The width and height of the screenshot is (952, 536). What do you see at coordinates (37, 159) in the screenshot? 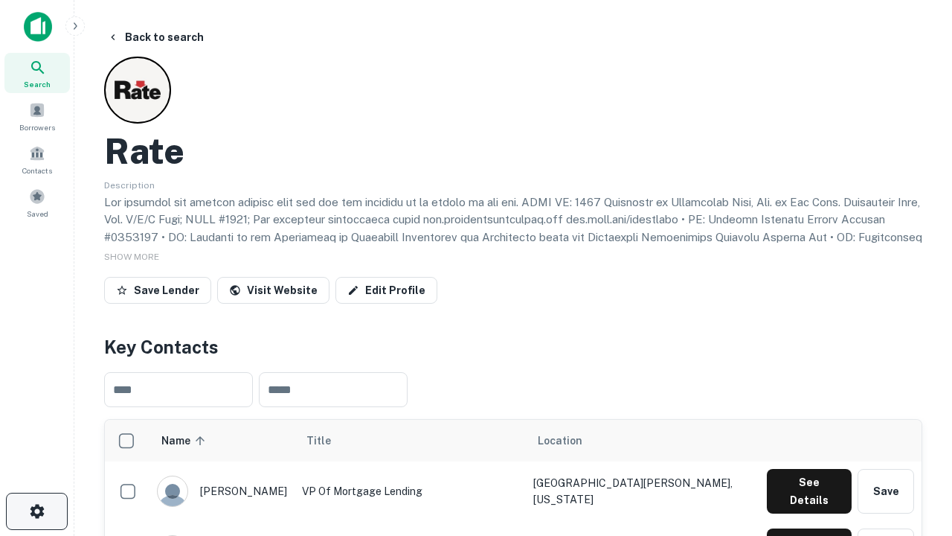
I see `a: Contacts` at bounding box center [37, 159].